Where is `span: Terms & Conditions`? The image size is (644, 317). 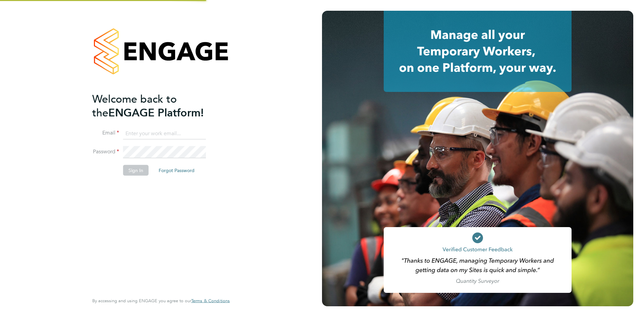
span: Terms & Conditions is located at coordinates (210, 301).